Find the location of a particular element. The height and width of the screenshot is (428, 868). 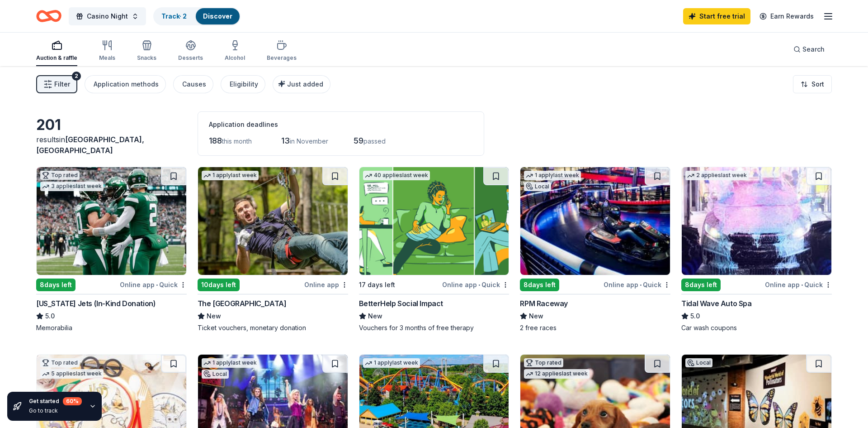

div: 5 applies last week is located at coordinates (72, 373).